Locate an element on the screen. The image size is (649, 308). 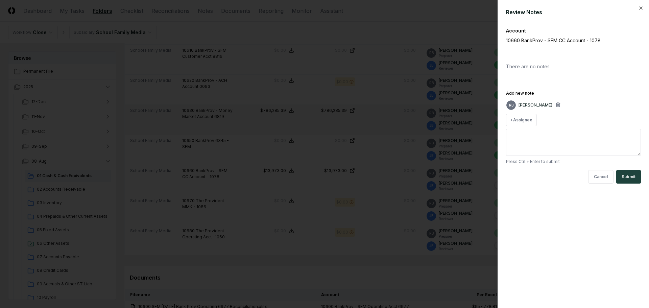
button: Submit is located at coordinates (629, 177).